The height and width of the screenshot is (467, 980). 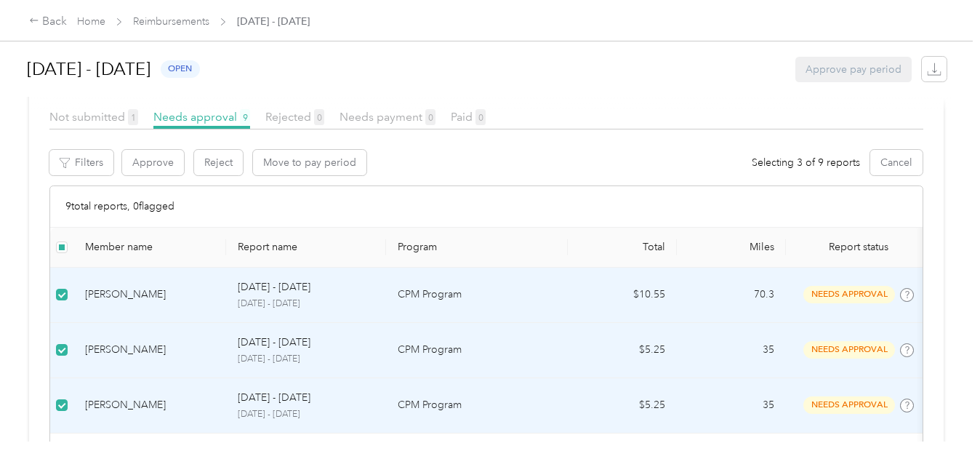 What do you see at coordinates (91, 21) in the screenshot?
I see `a: Home` at bounding box center [91, 21].